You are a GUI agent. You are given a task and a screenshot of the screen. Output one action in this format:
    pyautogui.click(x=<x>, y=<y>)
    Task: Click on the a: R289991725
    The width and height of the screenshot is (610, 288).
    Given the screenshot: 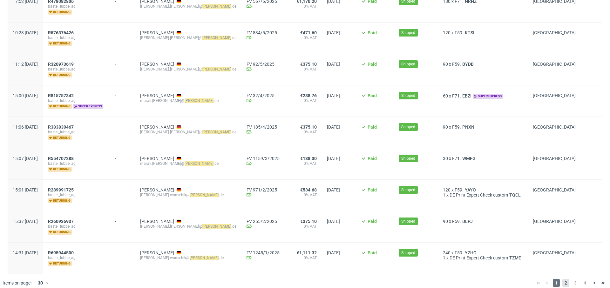 What is the action you would take?
    pyautogui.click(x=61, y=190)
    